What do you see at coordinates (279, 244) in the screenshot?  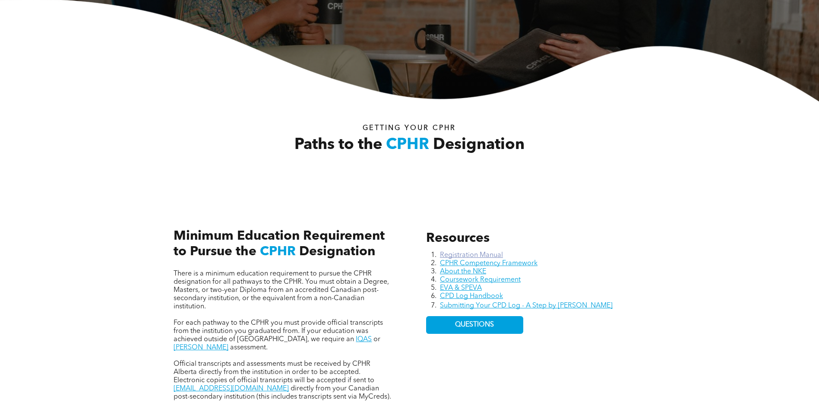 I see `span: Minimum Education Requirement to Pursue the` at bounding box center [279, 244].